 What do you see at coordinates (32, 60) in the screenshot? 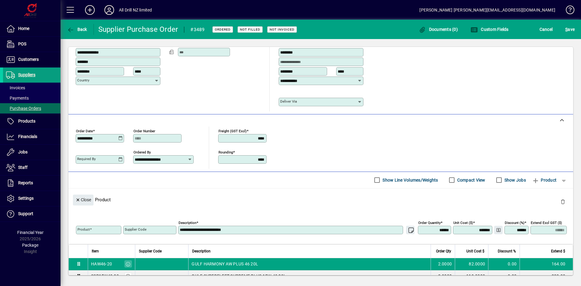
I see `a: Customers` at bounding box center [32, 60].